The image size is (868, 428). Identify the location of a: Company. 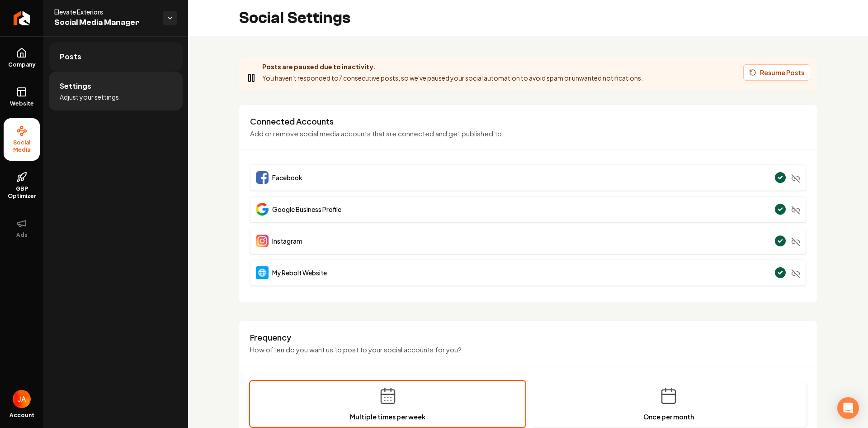
(22, 58).